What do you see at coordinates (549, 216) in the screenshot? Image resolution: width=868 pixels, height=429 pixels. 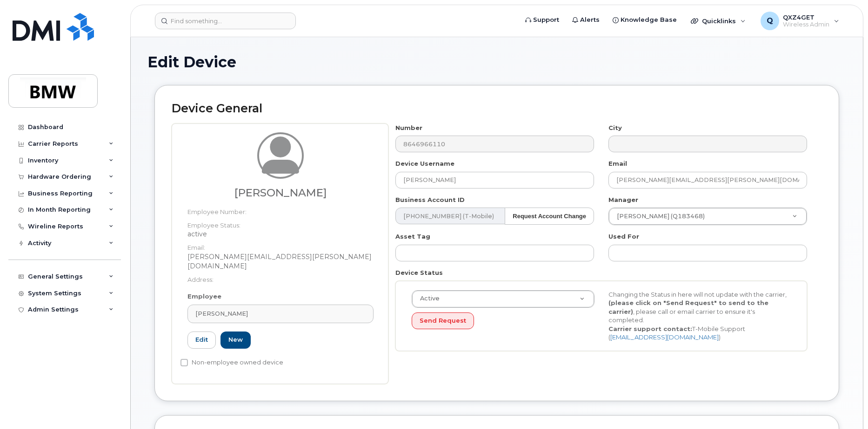 I see `strong: Request Account Change` at bounding box center [549, 216].